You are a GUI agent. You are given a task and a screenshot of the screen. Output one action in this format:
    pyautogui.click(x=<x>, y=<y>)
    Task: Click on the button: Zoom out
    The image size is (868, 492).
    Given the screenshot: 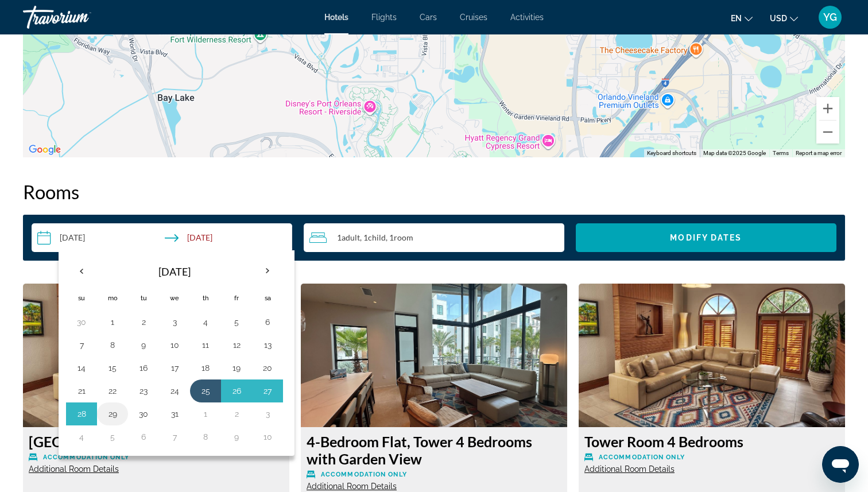 What is the action you would take?
    pyautogui.click(x=828, y=132)
    